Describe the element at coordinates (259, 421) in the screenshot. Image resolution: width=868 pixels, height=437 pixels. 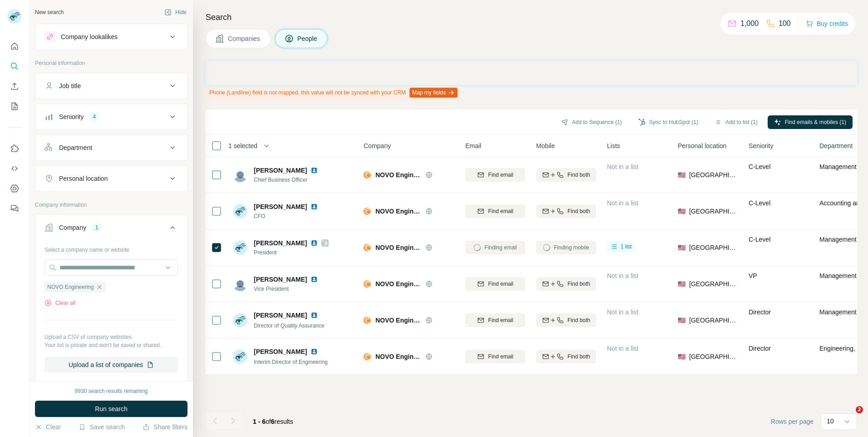
I see `span: 1 - 6` at that location.